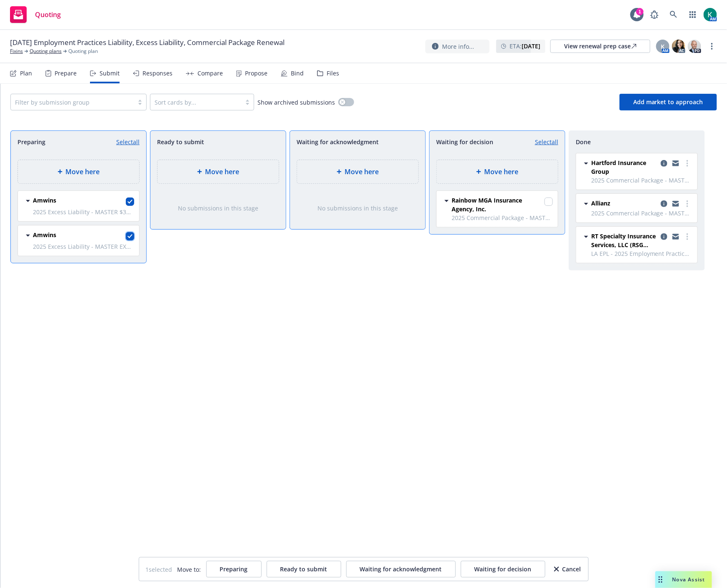 Image resolution: width=727 pixels, height=588 pixels. What do you see at coordinates (234, 570) in the screenshot?
I see `button: Preparing` at bounding box center [234, 570].